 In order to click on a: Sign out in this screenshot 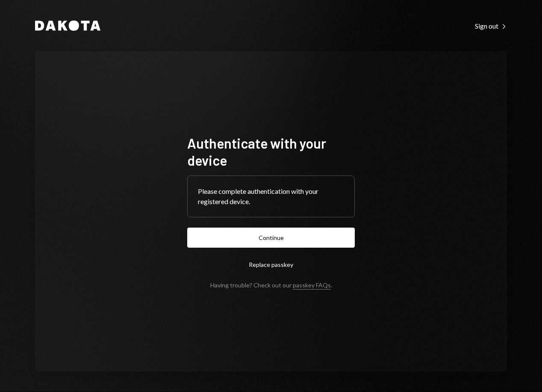, I will do `click(491, 26)`.